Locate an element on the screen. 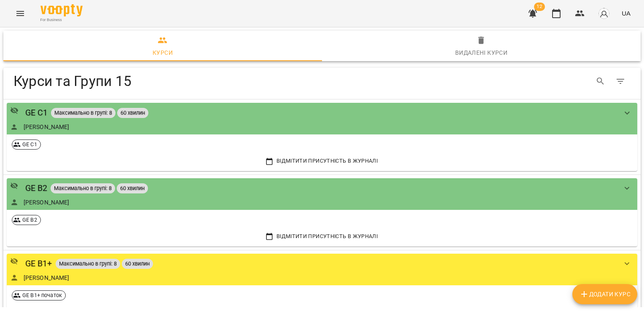 This screenshot has height=311, width=644. img: avatar_s.png is located at coordinates (604, 13).